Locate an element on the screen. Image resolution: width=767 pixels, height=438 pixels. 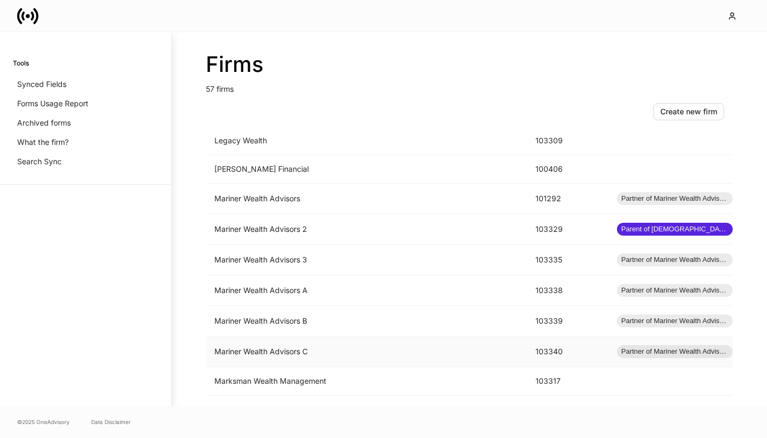
td: Mariner Wealth Advisors is located at coordinates (366, 198).